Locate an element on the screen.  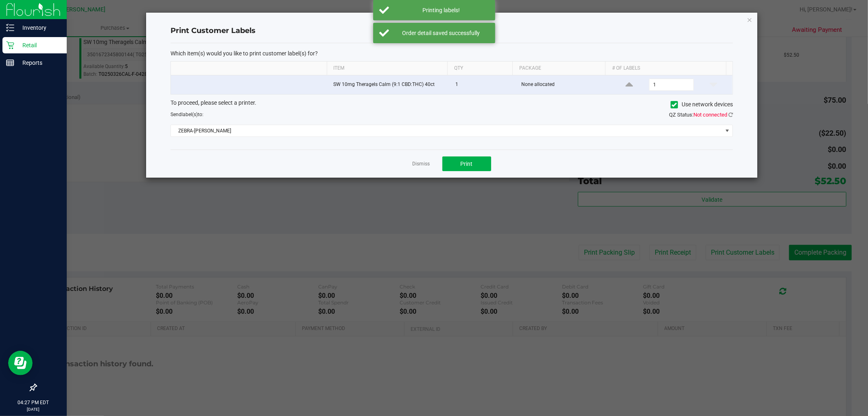
p: Reports is located at coordinates (39, 63).